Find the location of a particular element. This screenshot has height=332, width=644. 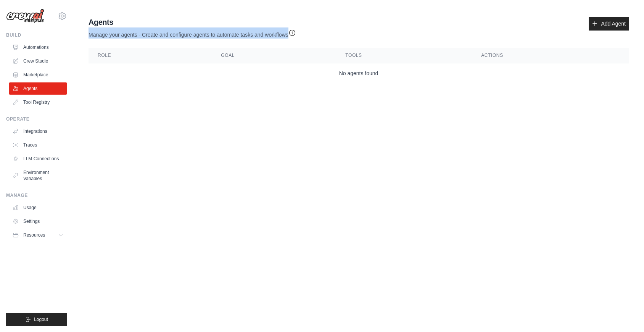

button: Logout is located at coordinates (36, 319).